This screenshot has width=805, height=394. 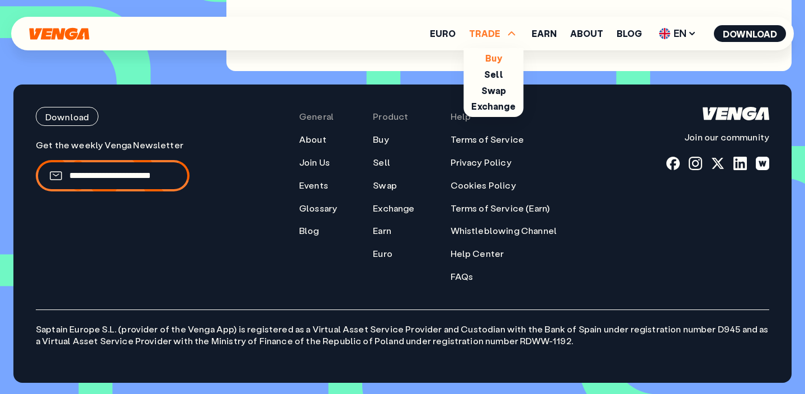 I want to click on p: Saptain Europe S.L. (provider of the Venga App) is registered as a Virtual Asset Service Provider..., so click(x=403, y=328).